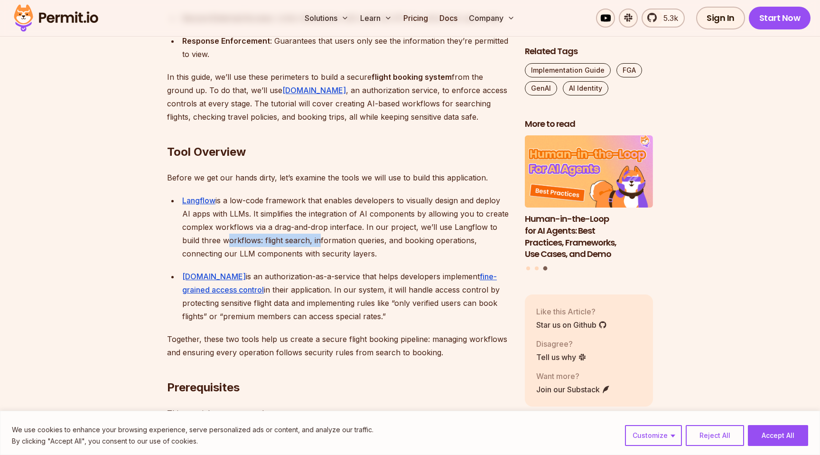 Image resolution: width=820 pixels, height=455 pixels. Describe the element at coordinates (338, 345) in the screenshot. I see `p: Together, these two tools help us create a secure flight booking pipeline: managing workflows and...` at that location.